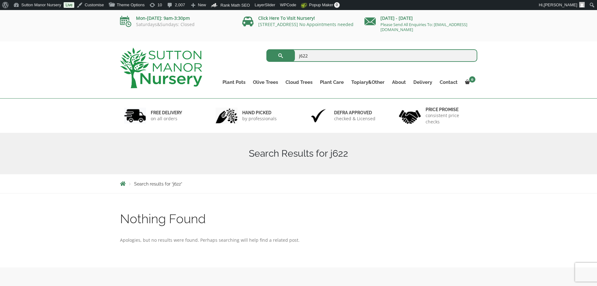  I want to click on a: Contact, so click(449, 82).